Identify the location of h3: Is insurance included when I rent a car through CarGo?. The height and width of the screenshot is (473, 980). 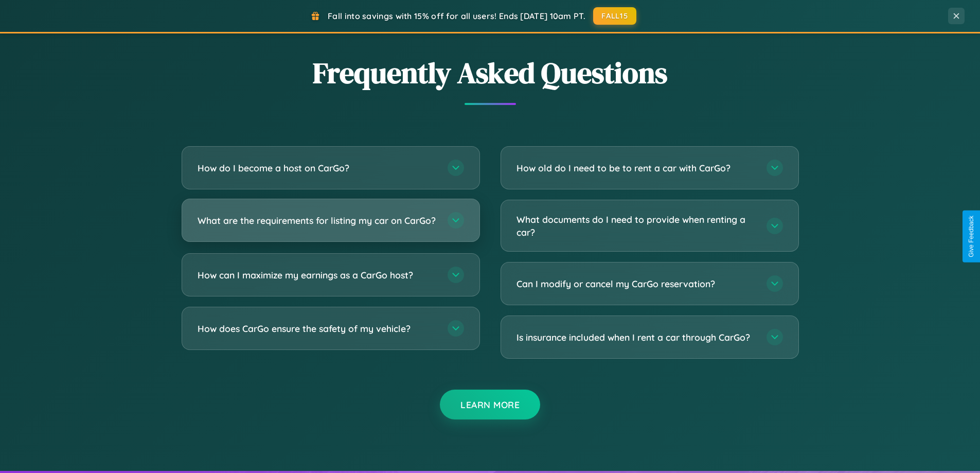
(636, 337).